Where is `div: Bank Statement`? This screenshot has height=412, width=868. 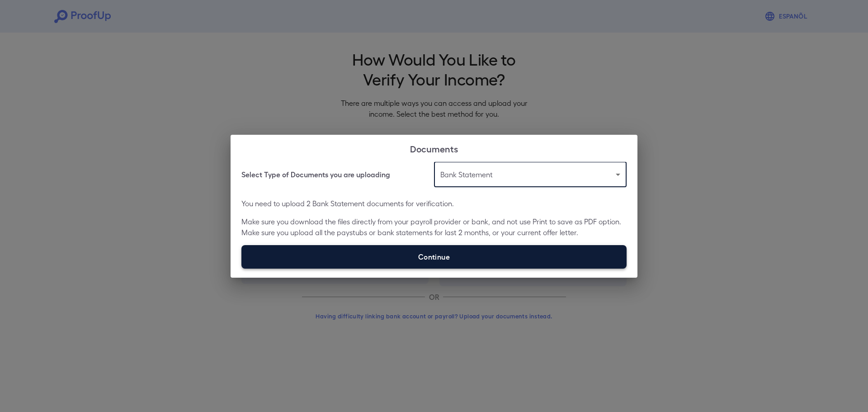 div: Bank Statement is located at coordinates (530, 175).